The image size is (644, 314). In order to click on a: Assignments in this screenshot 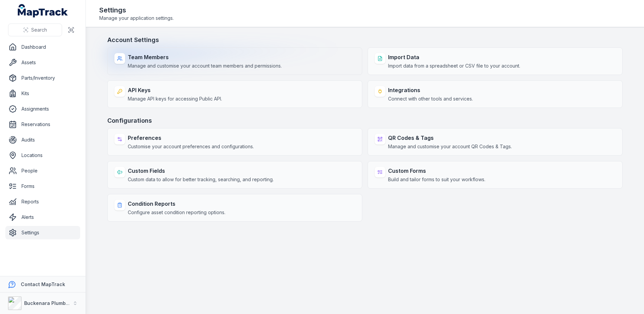, I will do `click(43, 109)`.